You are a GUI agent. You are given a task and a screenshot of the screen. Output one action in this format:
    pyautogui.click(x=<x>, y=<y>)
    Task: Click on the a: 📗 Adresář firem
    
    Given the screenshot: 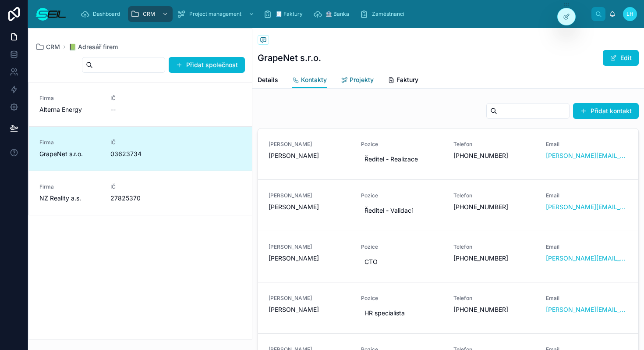 What is the action you would take?
    pyautogui.click(x=94, y=47)
    